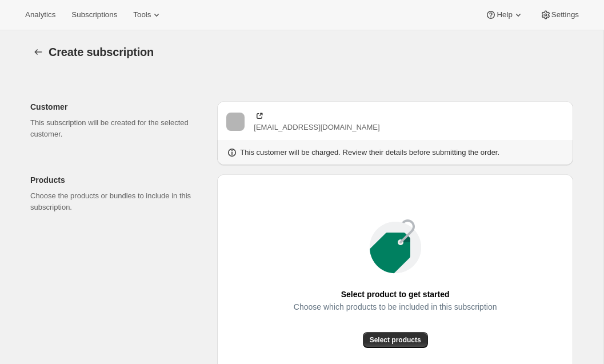 The image size is (604, 364). I want to click on span: Select product to get started, so click(395, 294).